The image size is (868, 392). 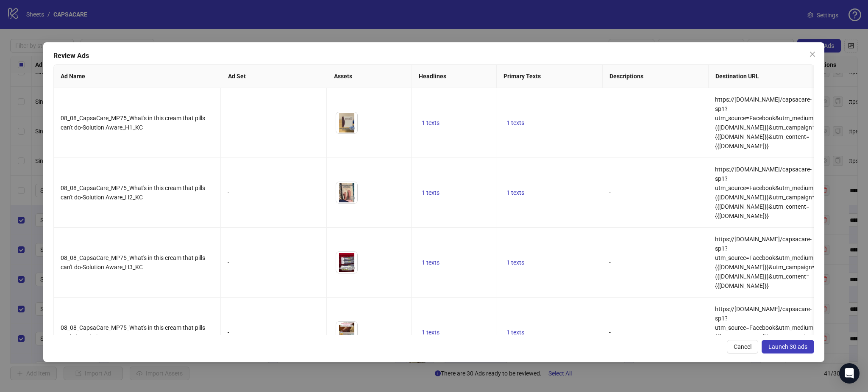 I want to click on span: 08_08_CapsaCare_MP75_What's in this cream that pills can't do-Solution Aware_H3_KC, so click(x=133, y=262).